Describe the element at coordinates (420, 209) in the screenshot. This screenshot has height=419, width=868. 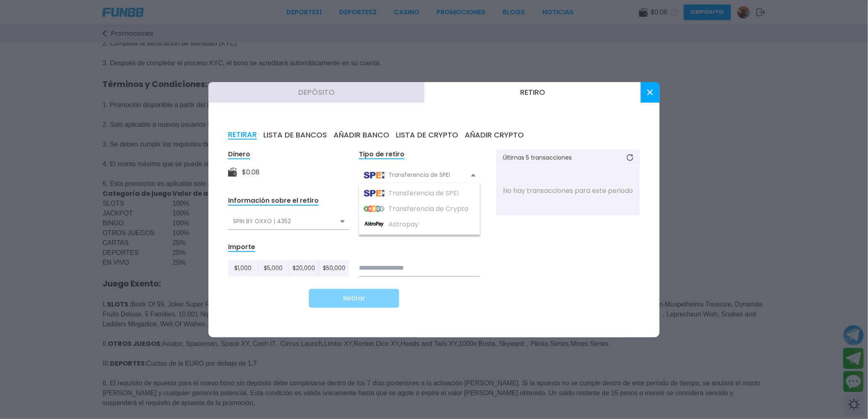
I see `div: Transferencia de Crypto` at that location.